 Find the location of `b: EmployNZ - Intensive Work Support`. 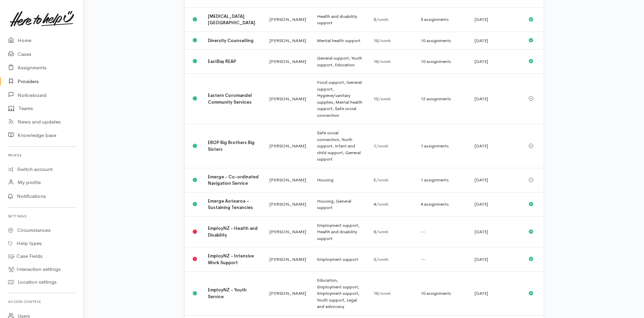

b: EmployNZ - Intensive Work Support is located at coordinates (231, 259).